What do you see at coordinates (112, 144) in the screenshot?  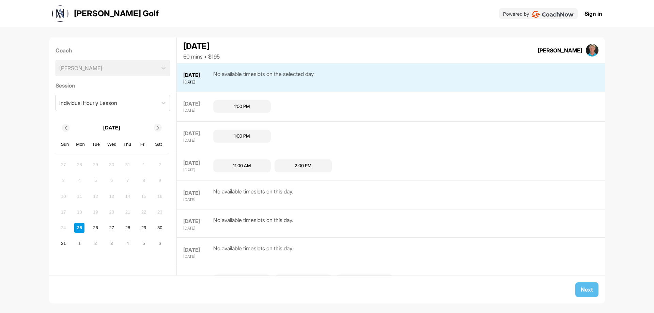 I see `div: Wed` at bounding box center [112, 144].